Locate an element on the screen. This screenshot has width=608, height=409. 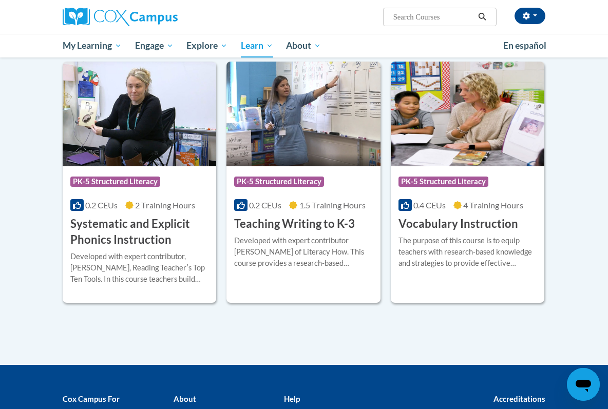
a: Explore is located at coordinates (207, 46).